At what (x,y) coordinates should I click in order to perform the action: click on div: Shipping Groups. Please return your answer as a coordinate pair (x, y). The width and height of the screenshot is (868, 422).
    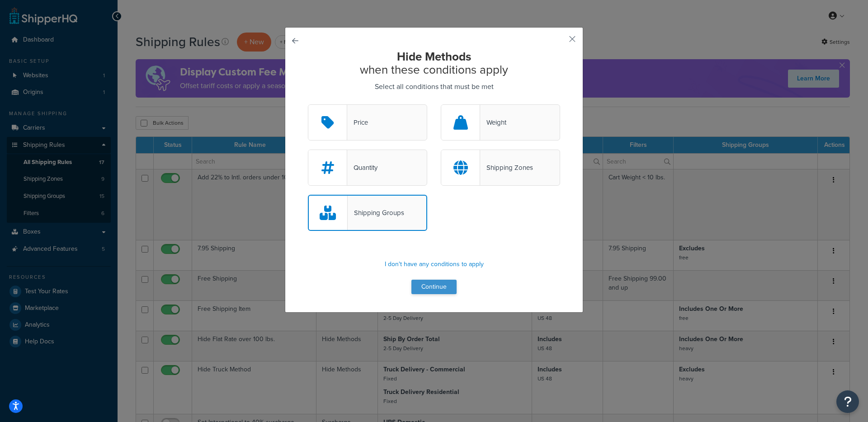
    Looking at the image, I should click on (375, 213).